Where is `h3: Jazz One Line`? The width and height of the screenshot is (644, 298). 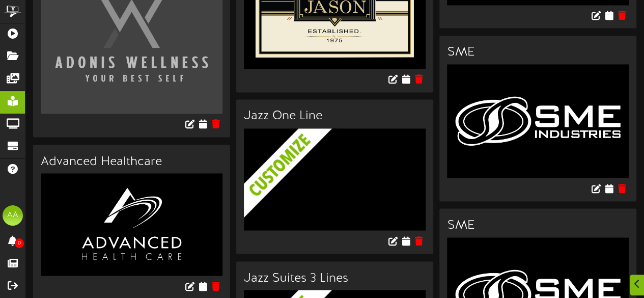
h3: Jazz One Line is located at coordinates (335, 116).